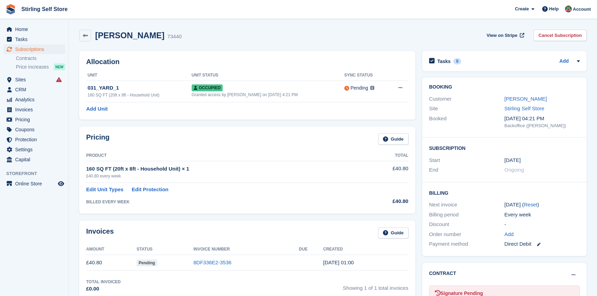 Image resolution: width=597 pixels, height=296 pixels. What do you see at coordinates (444, 61) in the screenshot?
I see `h2: Tasks` at bounding box center [444, 61].